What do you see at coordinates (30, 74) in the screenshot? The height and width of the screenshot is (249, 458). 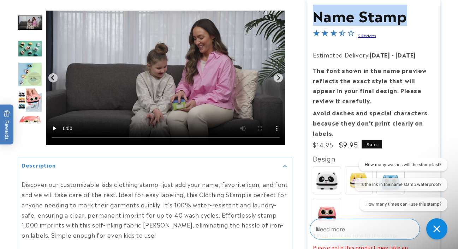 I see `div: Go to slide 5` at bounding box center [30, 74].